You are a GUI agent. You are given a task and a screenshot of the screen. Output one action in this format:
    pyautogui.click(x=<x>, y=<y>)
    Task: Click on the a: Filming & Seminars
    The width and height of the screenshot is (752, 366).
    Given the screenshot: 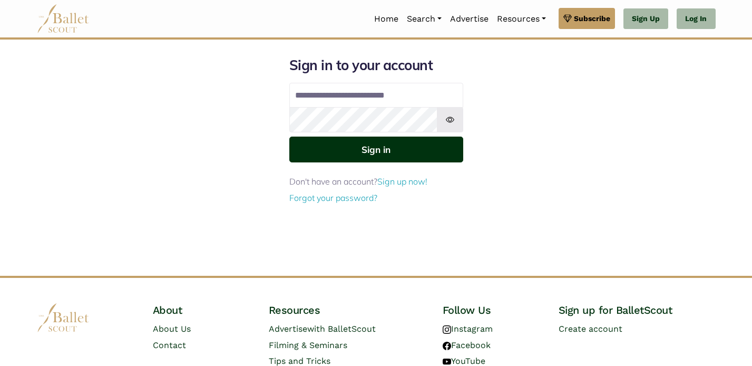 What is the action you would take?
    pyautogui.click(x=308, y=345)
    